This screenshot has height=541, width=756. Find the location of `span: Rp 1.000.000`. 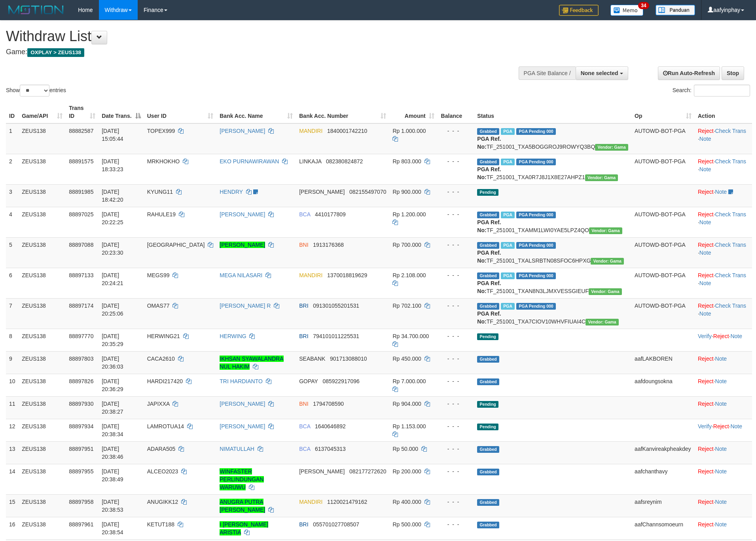

span: Rp 1.000.000 is located at coordinates (409, 131).